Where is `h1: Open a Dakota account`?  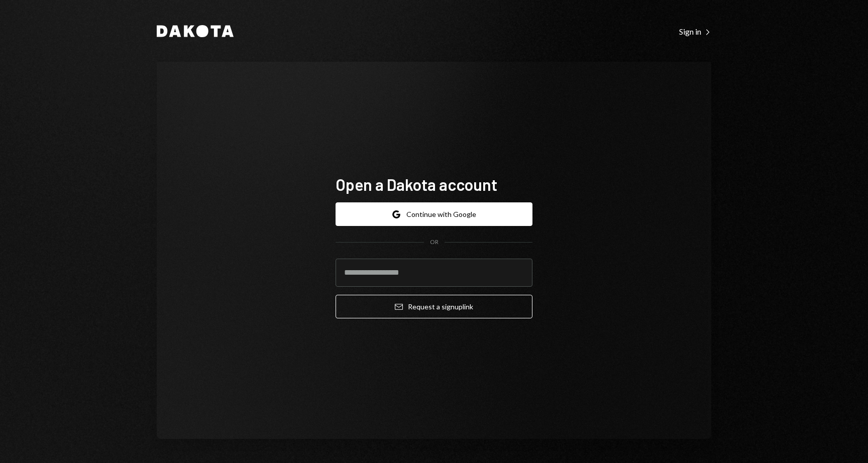 h1: Open a Dakota account is located at coordinates (434, 184).